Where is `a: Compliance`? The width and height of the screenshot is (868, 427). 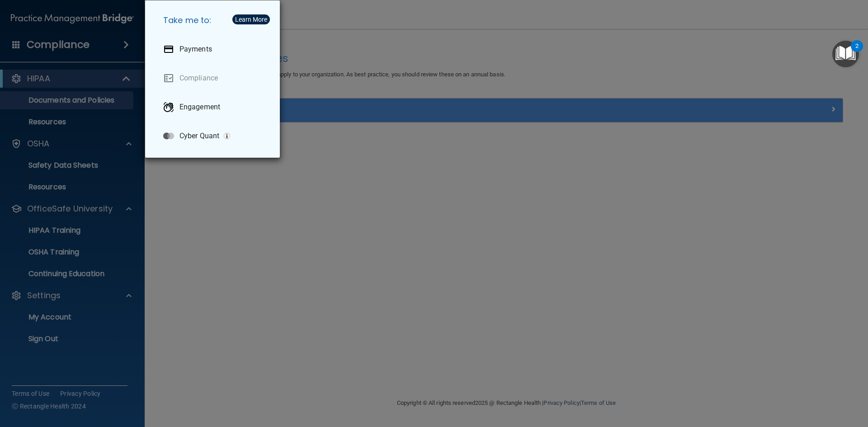
a: Compliance is located at coordinates (214, 79).